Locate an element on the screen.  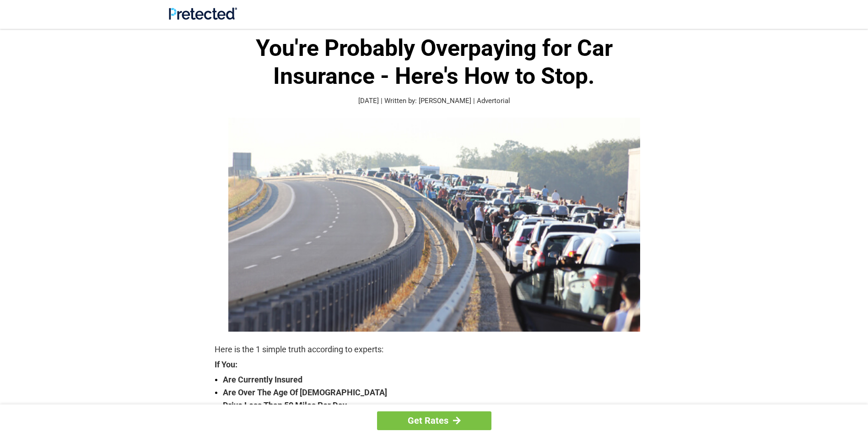
a: Site Logo is located at coordinates (203, 17).